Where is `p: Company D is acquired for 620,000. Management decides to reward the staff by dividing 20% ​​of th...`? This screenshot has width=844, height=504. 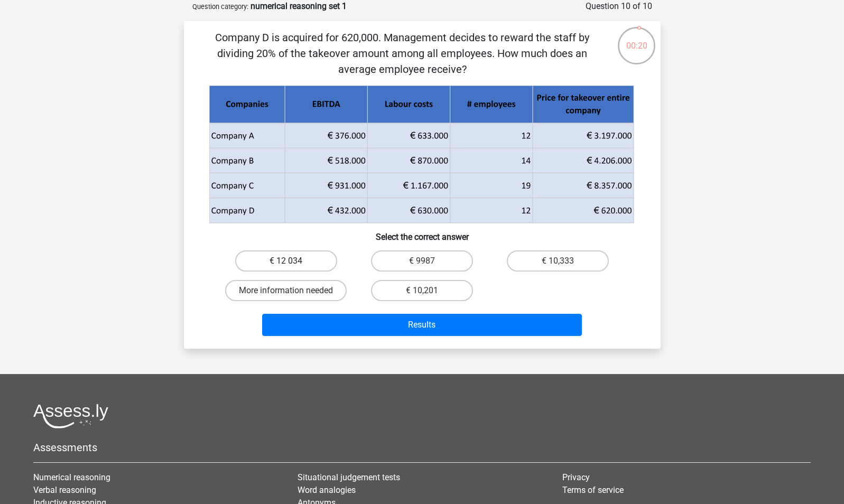 p: Company D is acquired for 620,000. Management decides to reward the staff by dividing 20% ​​of th... is located at coordinates (402, 53).